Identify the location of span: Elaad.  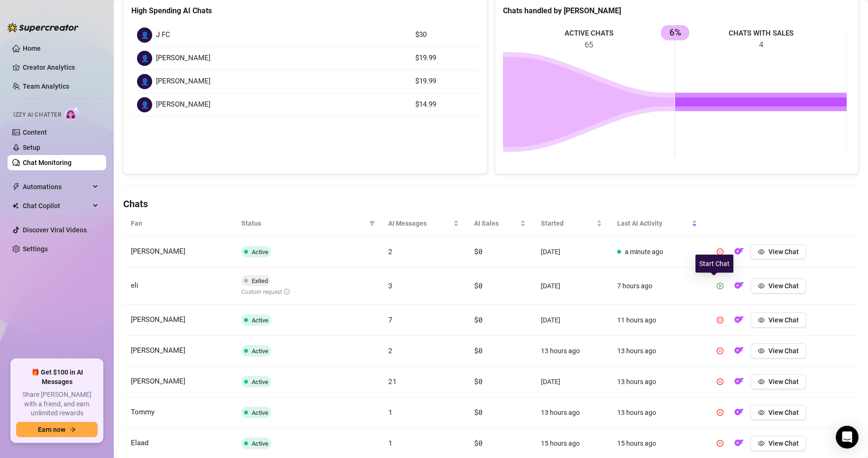
(139, 442).